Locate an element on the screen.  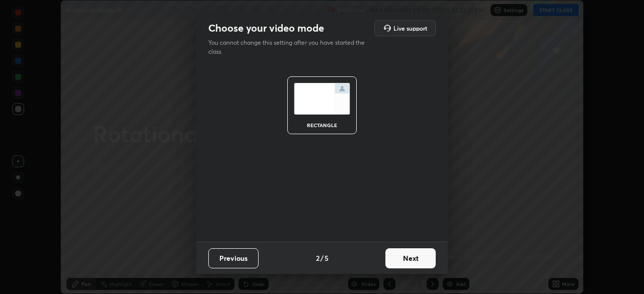
button: Previous is located at coordinates (233, 258).